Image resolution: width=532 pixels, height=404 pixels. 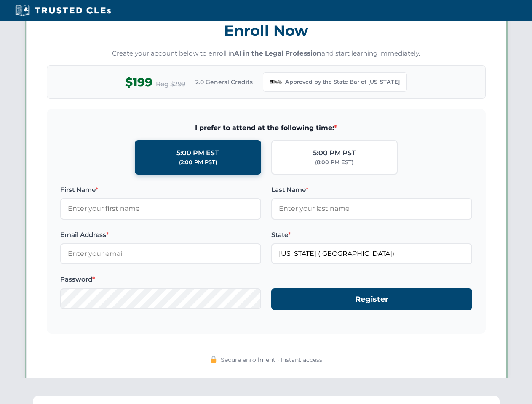 I want to click on div: (2:00 PM PST), so click(x=198, y=163).